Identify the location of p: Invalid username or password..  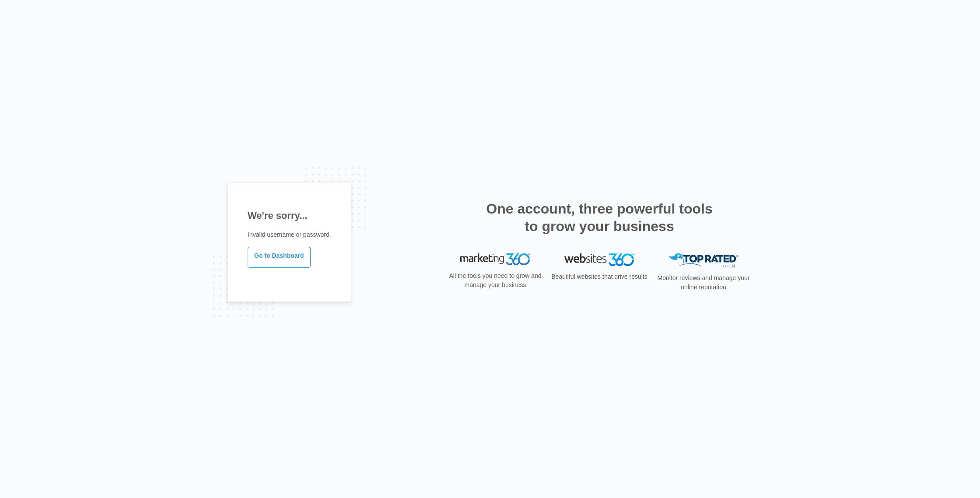
(289, 235).